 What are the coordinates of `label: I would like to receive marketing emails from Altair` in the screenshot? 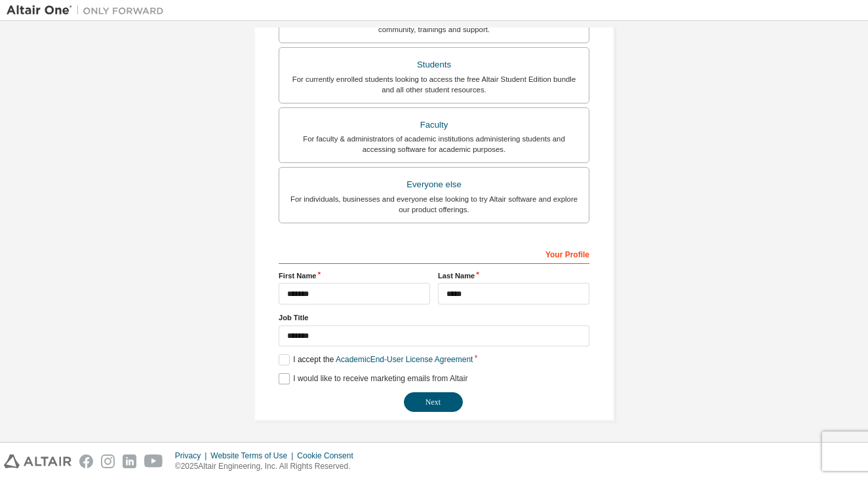 It's located at (373, 379).